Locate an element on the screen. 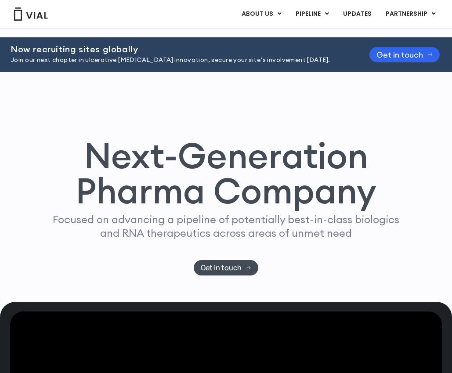  h2: Now recruiting sites globally is located at coordinates (179, 49).